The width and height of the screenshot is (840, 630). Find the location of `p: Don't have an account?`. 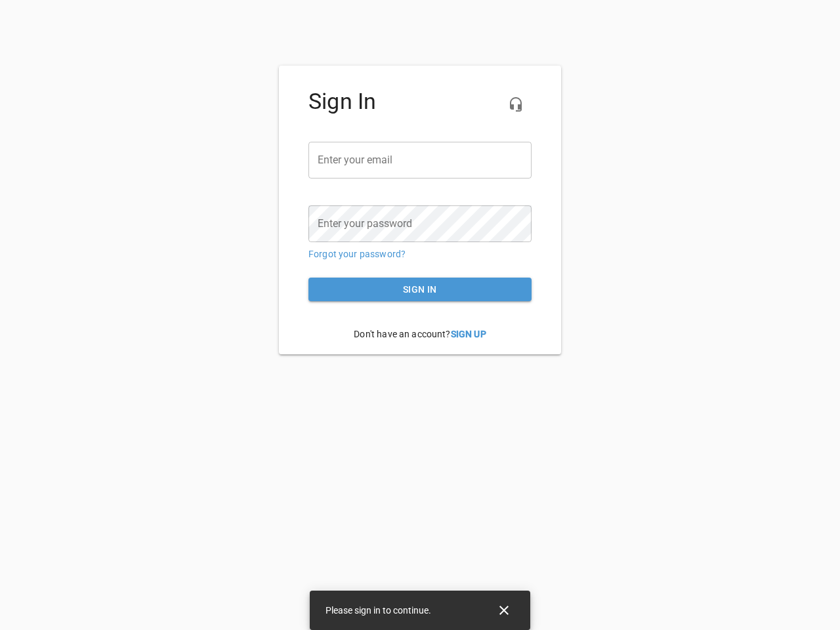

p: Don't have an account? is located at coordinates (420, 334).